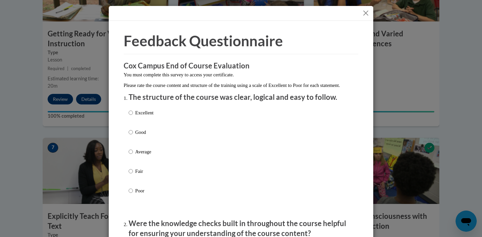 Image resolution: width=482 pixels, height=237 pixels. Describe the element at coordinates (144, 152) in the screenshot. I see `p: Average` at that location.